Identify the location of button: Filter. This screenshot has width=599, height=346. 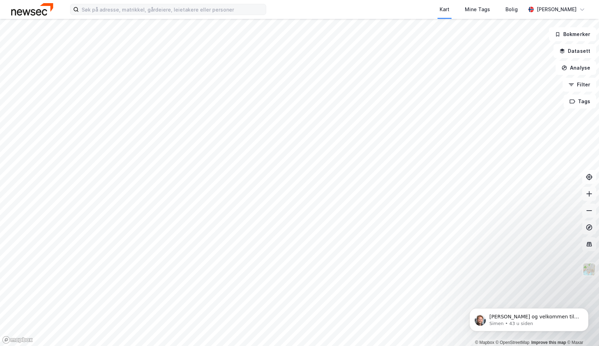
(579, 85).